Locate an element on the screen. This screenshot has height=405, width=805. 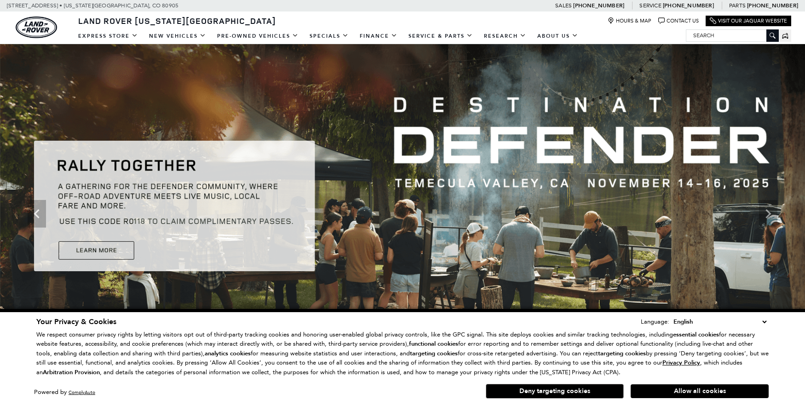
a: Privacy Policy is located at coordinates (681, 362).